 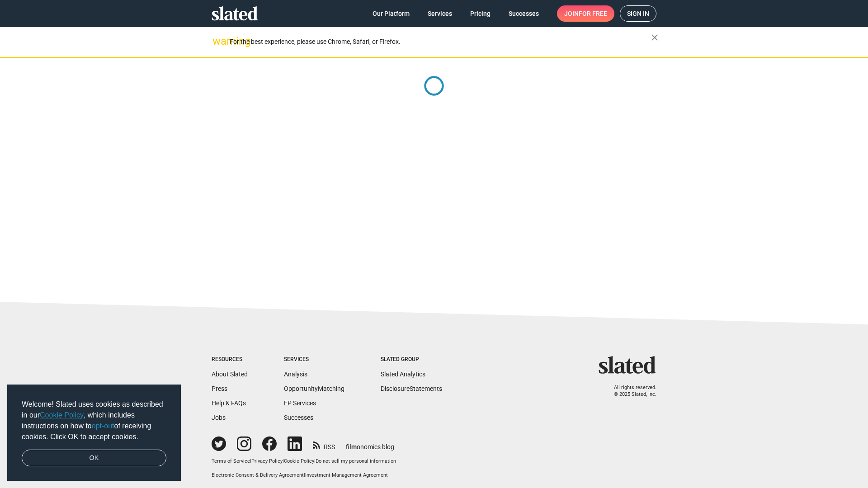 What do you see at coordinates (630, 391) in the screenshot?
I see `p: All rights reserved. © 2025 Slated, Inc.` at bounding box center [630, 391].